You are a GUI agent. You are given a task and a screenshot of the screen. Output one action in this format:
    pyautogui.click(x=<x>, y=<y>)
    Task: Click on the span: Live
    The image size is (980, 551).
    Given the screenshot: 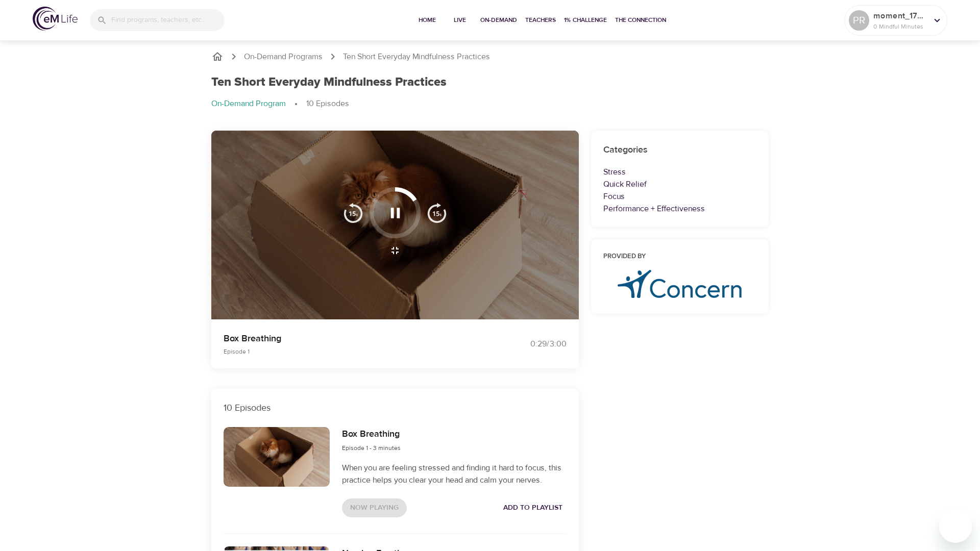 What is the action you would take?
    pyautogui.click(x=460, y=20)
    